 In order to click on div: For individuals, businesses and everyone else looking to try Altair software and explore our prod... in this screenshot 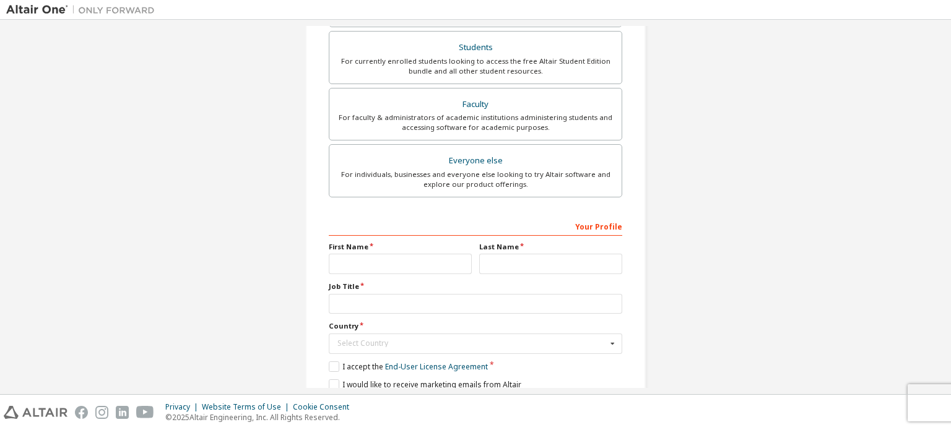, I will do `click(475, 179)`.